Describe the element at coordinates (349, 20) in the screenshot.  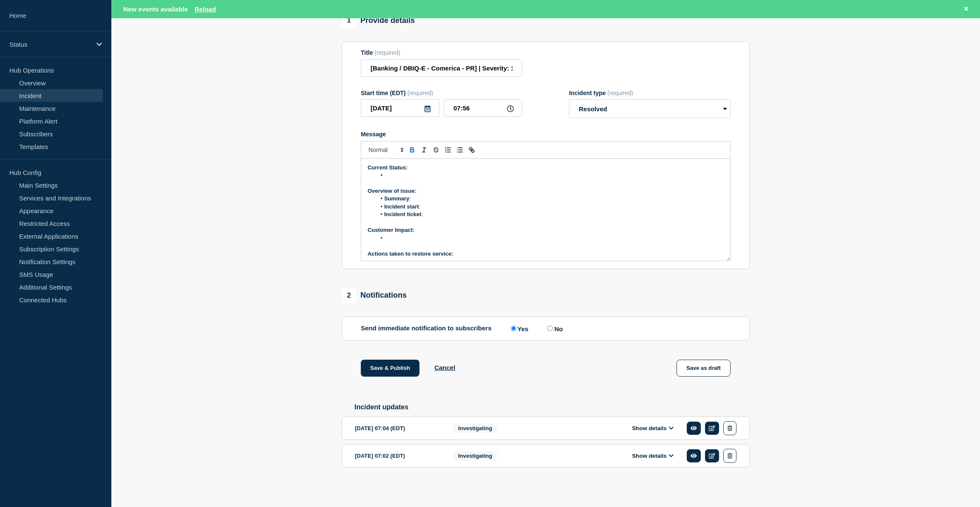
I see `span: 1` at that location.